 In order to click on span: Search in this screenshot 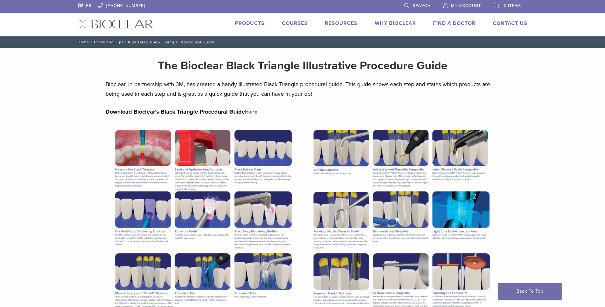, I will do `click(422, 6)`.